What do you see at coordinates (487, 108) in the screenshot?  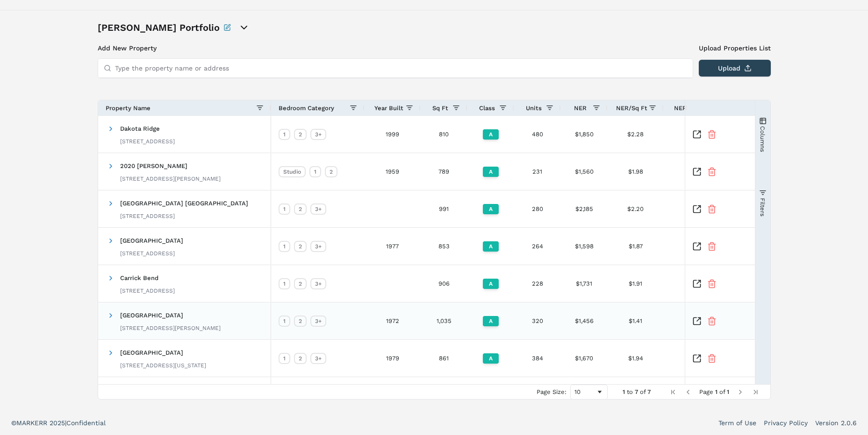 I see `span: Class` at bounding box center [487, 108].